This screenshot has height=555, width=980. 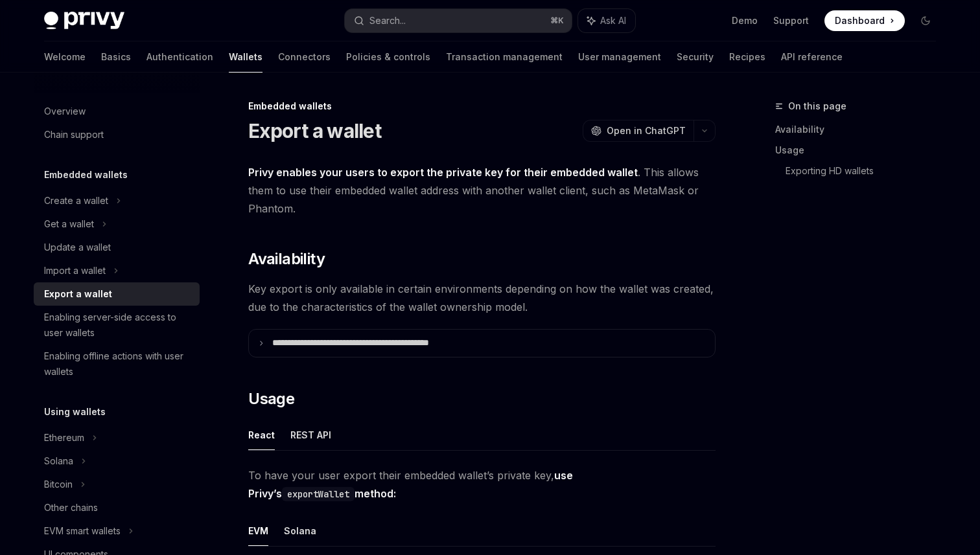 What do you see at coordinates (304, 57) in the screenshot?
I see `a: Connectors` at bounding box center [304, 57].